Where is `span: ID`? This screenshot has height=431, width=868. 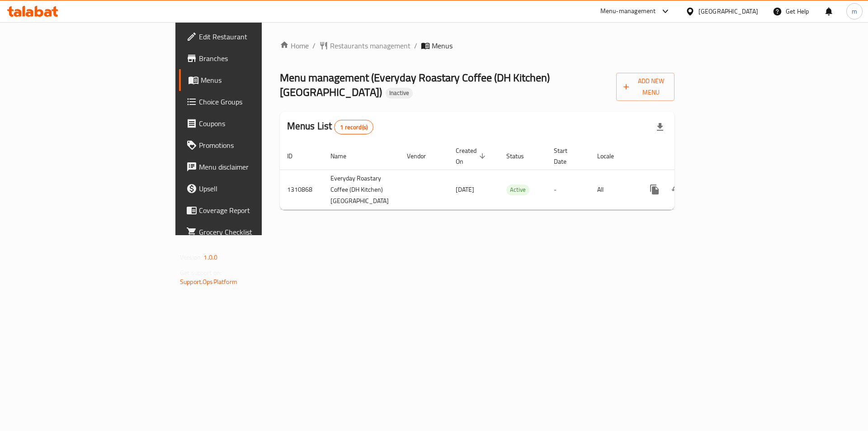
span: ID is located at coordinates (296, 156).